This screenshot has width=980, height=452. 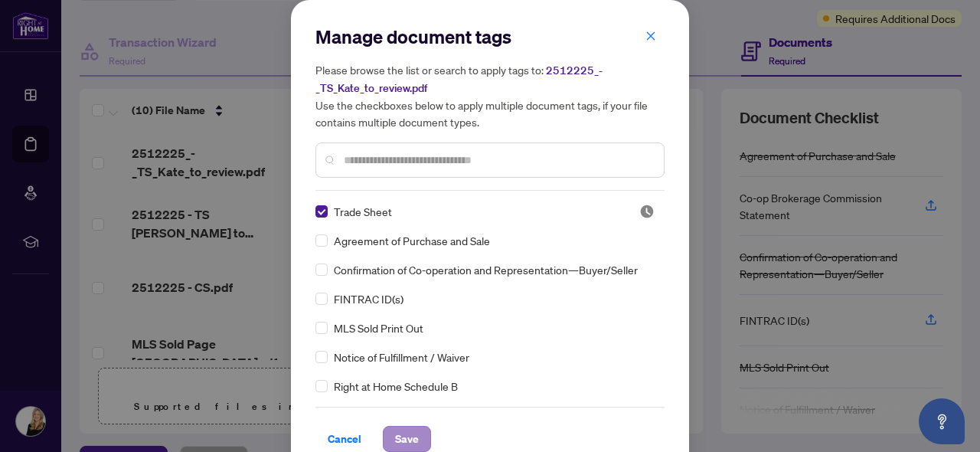 I want to click on span: Cancel, so click(x=345, y=438).